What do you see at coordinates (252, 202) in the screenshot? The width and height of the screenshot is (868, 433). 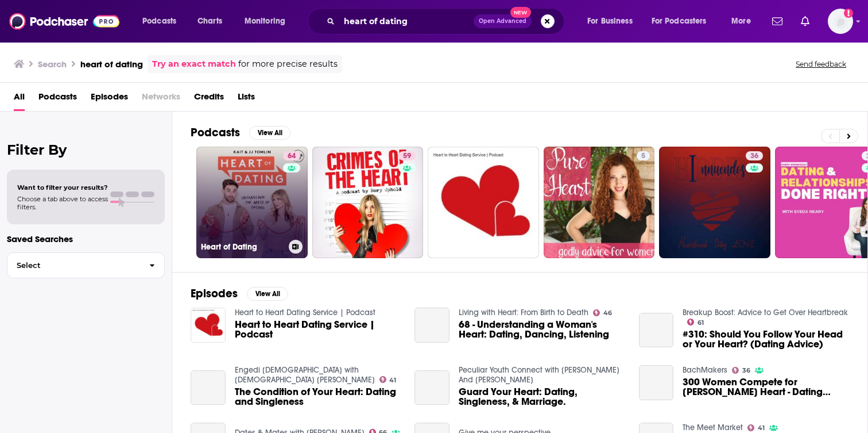 I see `a: 64Heart of Dating` at bounding box center [252, 202].